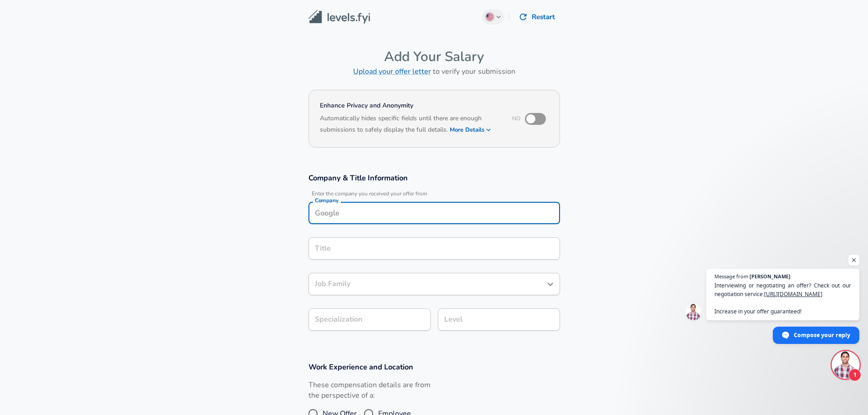 The height and width of the screenshot is (415, 868). I want to click on button: English (US), so click(493, 17).